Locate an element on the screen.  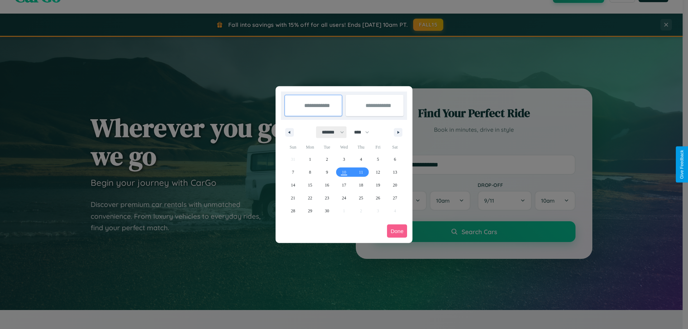
span: Wed is located at coordinates (343, 147).